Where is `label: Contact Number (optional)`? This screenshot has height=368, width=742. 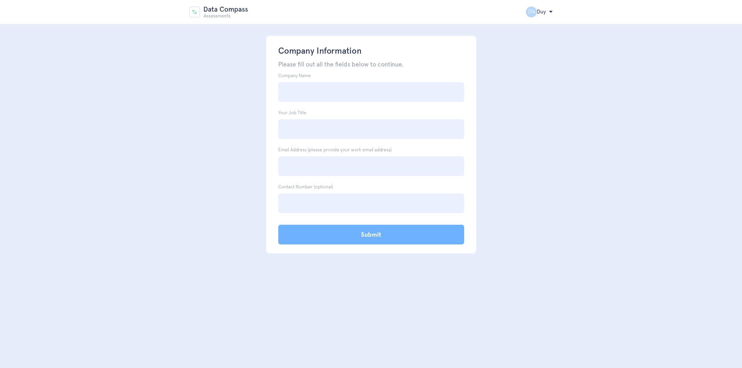 label: Contact Number (optional) is located at coordinates (306, 187).